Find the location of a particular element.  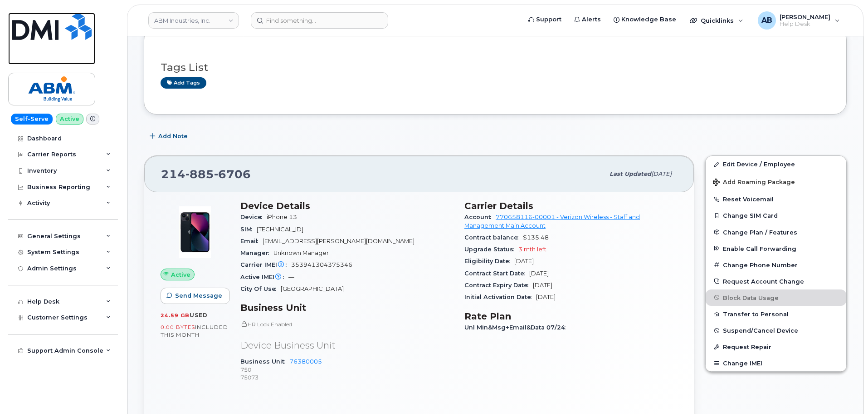

button: Change Phone Number is located at coordinates (776, 265).